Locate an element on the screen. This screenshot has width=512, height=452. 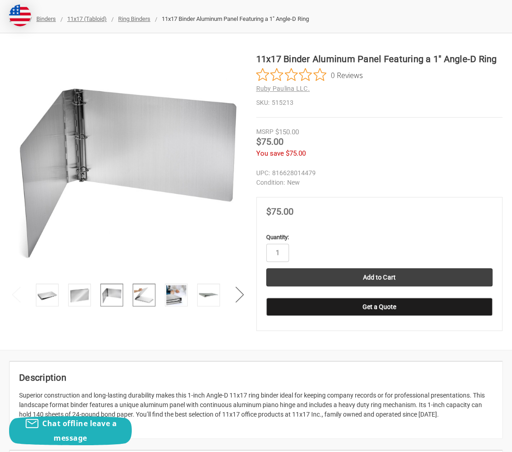
span: Ring Binders is located at coordinates (134, 19).